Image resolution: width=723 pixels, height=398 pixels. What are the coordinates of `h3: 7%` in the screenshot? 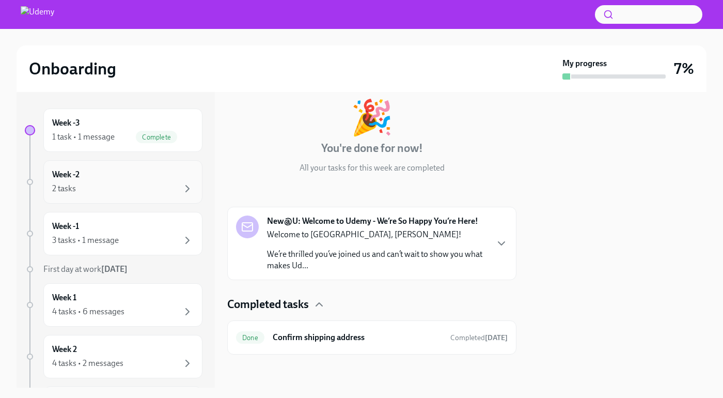 It's located at (684, 69).